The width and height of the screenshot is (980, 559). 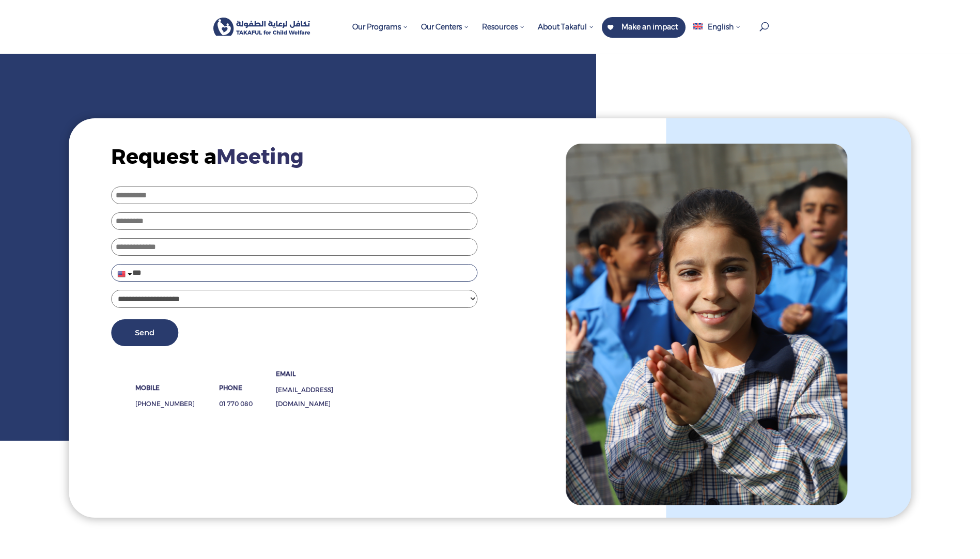 What do you see at coordinates (294, 159) in the screenshot?
I see `h2: Request a` at bounding box center [294, 159].